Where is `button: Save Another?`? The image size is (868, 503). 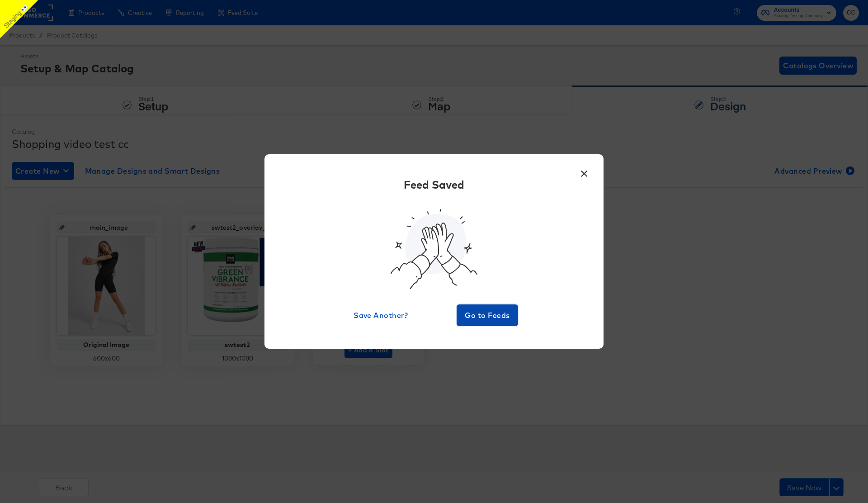
button: Save Another? is located at coordinates (381, 315).